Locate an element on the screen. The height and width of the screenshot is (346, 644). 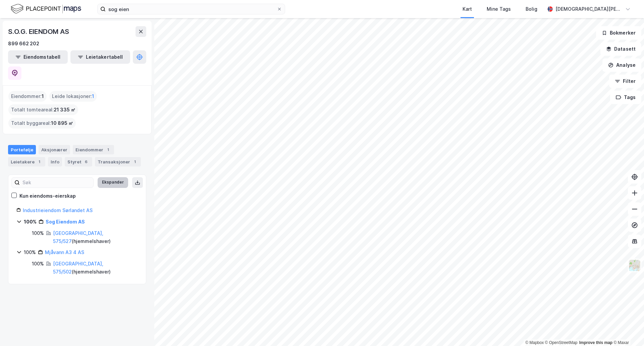
img: logo.f888ab2527a4732fd821a326f86c7f29.svg is located at coordinates (46, 9).